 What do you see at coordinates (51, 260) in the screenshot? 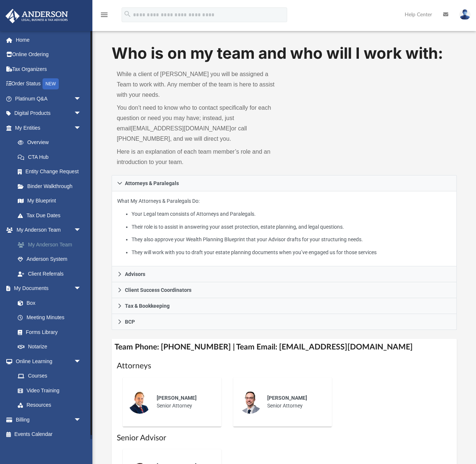
I see `a: Anderson System` at bounding box center [51, 260].